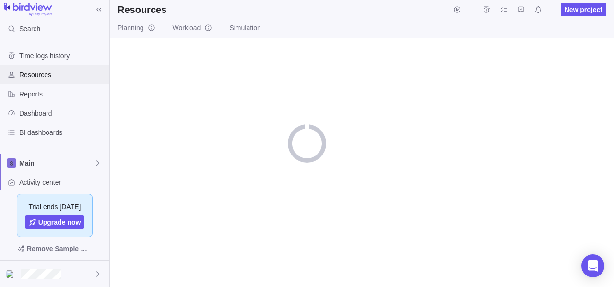  What do you see at coordinates (62, 75) in the screenshot?
I see `span: Resources` at bounding box center [62, 75].